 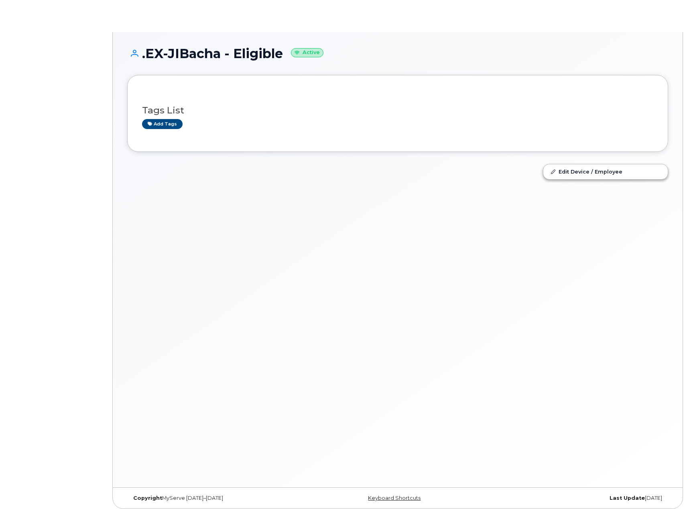 I want to click on a: Edit Device / Employee, so click(x=605, y=172).